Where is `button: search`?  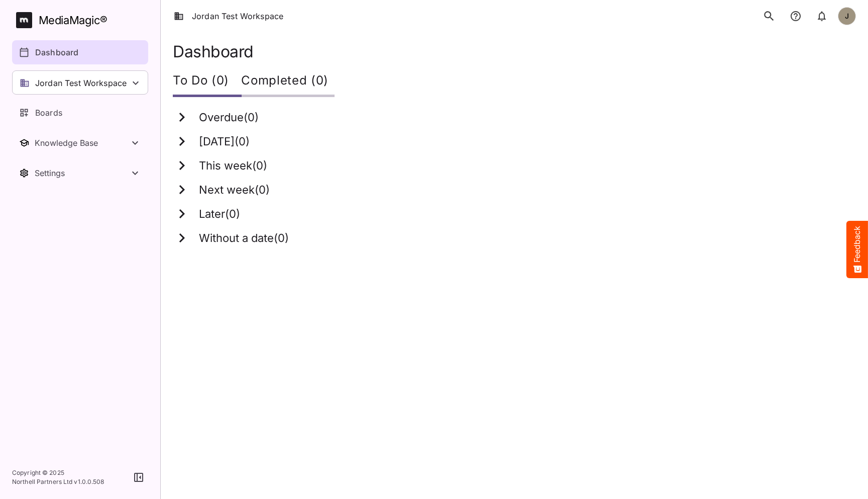
button: search is located at coordinates (769, 16).